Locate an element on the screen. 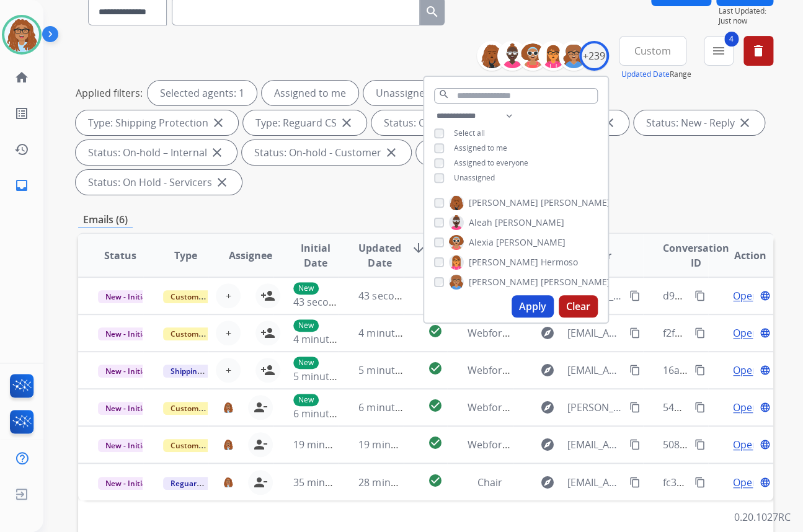 The image size is (803, 532). span: Custom is located at coordinates (652, 51).